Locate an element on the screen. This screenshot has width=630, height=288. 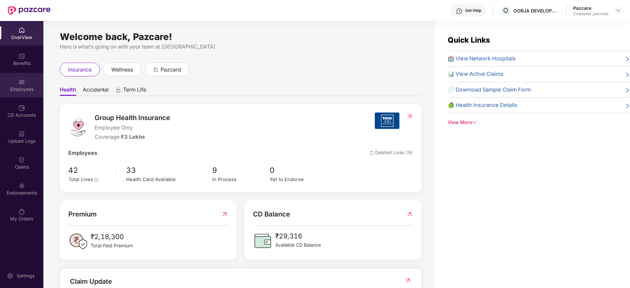
img: PaidPremiumIcon is located at coordinates (78, 242).